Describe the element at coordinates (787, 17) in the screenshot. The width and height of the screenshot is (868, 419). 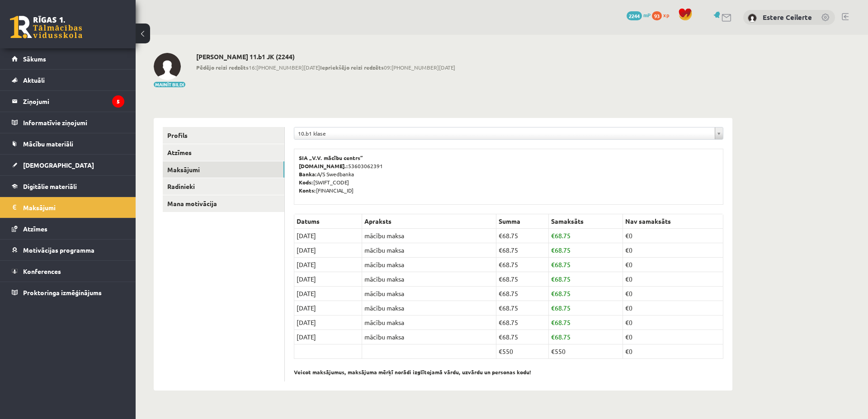
I see `a: Estere Ceilerte` at that location.